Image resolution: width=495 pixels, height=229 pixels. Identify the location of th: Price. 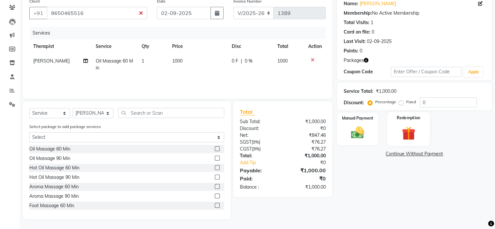
(198, 46).